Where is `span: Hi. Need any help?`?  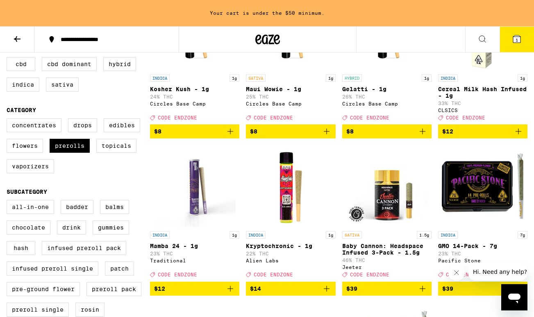 span: Hi. Need any help? is located at coordinates (32, 9).